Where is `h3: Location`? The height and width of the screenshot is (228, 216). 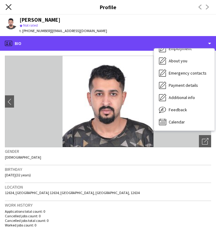
h3: Location is located at coordinates (108, 187).